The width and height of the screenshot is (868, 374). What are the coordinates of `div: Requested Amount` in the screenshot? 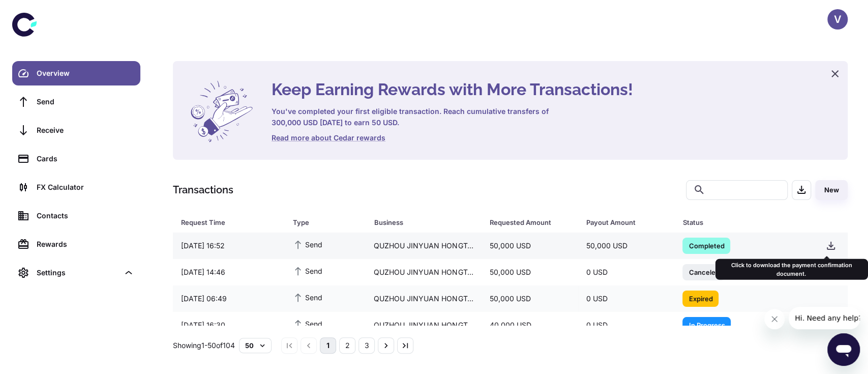 It's located at (526, 222).